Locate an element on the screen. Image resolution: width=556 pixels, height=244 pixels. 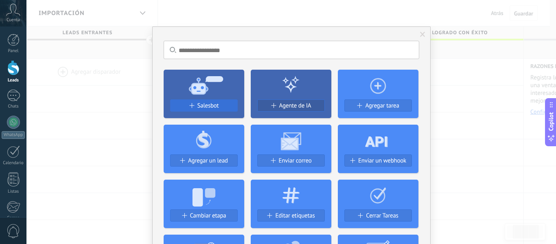
span: Copilot is located at coordinates (551, 121).